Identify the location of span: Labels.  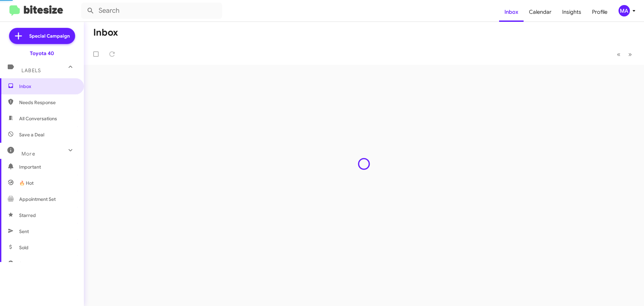
(31, 71).